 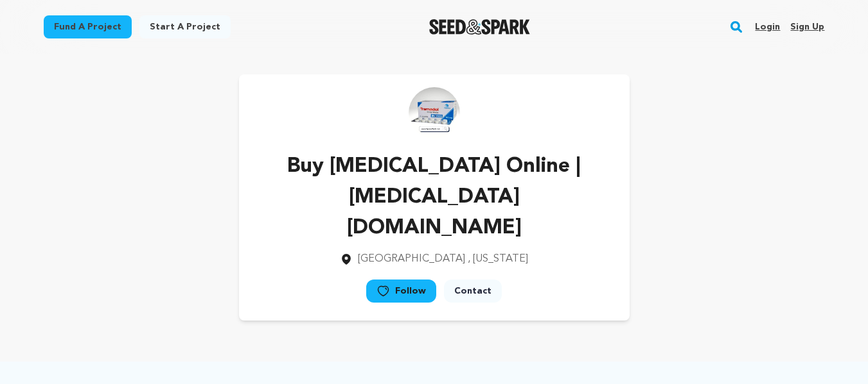 What do you see at coordinates (401, 291) in the screenshot?
I see `a: Follow` at bounding box center [401, 291].